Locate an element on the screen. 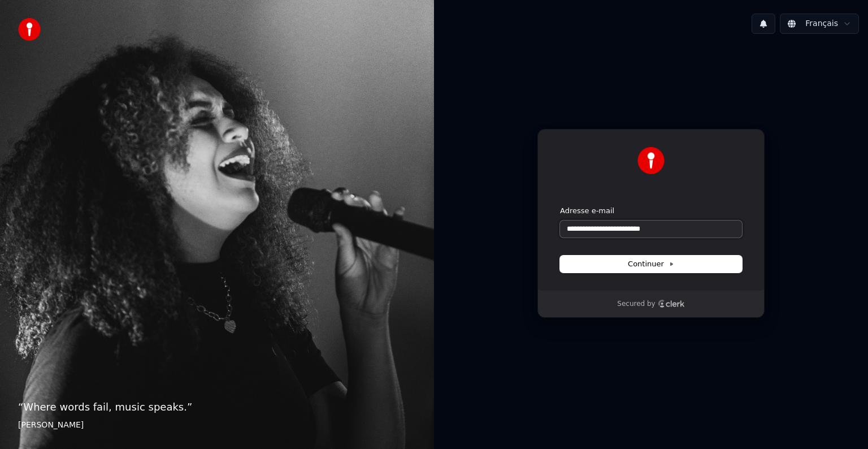 This screenshot has height=449, width=868. label: Adresse e-mail is located at coordinates (588, 211).